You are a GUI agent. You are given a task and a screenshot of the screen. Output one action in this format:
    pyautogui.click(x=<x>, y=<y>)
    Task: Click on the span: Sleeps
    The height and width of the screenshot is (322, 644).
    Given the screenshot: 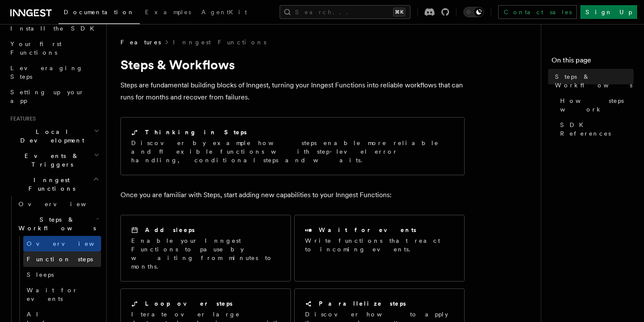 What is the action you would take?
    pyautogui.click(x=40, y=275)
    